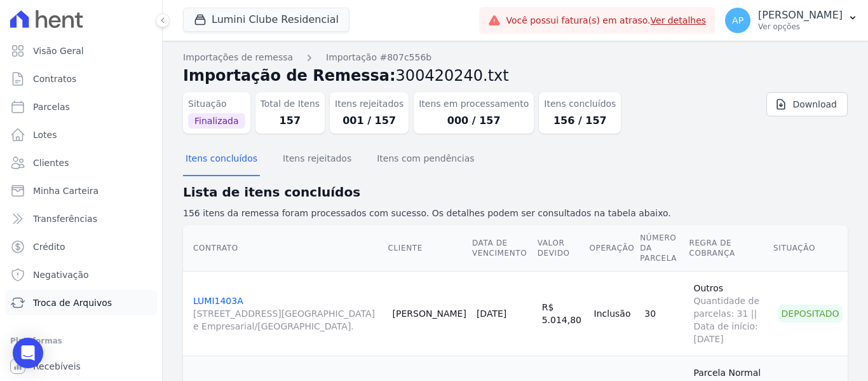 The image size is (868, 381). What do you see at coordinates (80, 190) in the screenshot?
I see `a: Minha Carteira` at bounding box center [80, 190].